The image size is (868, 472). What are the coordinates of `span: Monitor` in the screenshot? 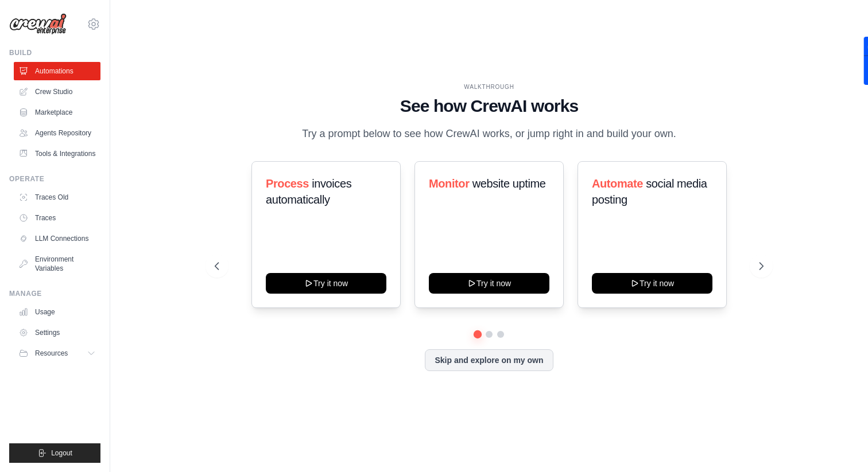 It's located at (449, 183).